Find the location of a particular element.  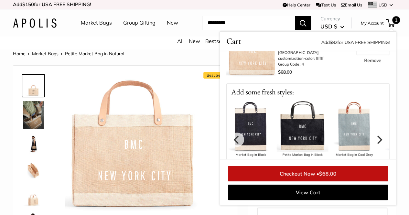

span: Petite Market Bag in Natural is located at coordinates (94, 54).